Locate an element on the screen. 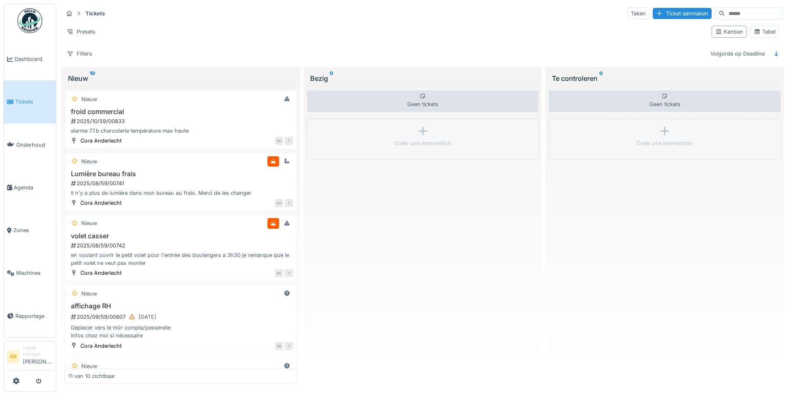  h3: froid commercial is located at coordinates (181, 112).